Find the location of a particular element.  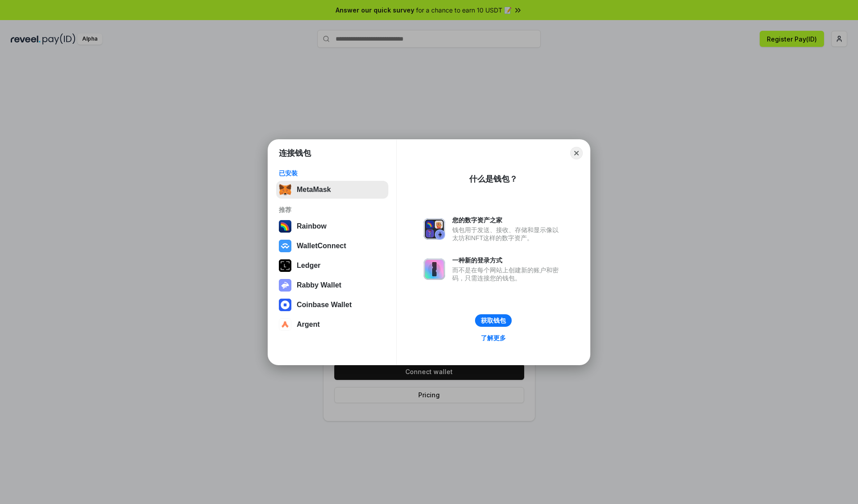

button: WalletConnect is located at coordinates (332, 246).